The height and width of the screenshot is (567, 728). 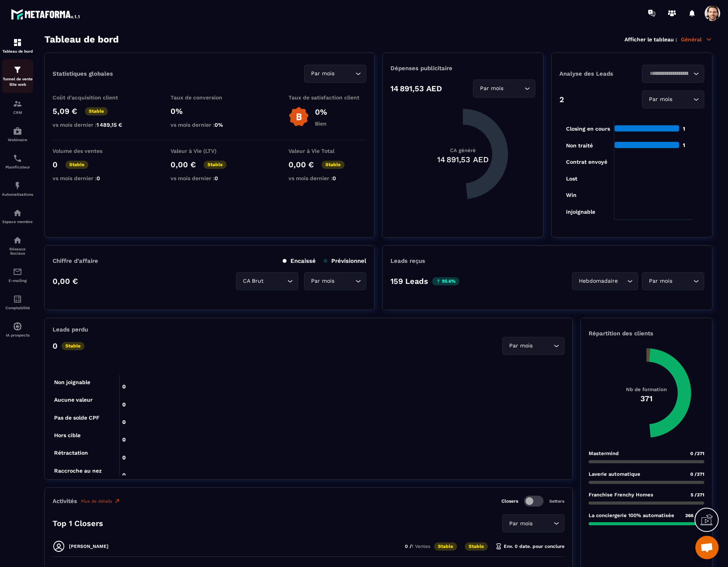 I want to click on a: automationsautomationsWebinaire, so click(x=18, y=134).